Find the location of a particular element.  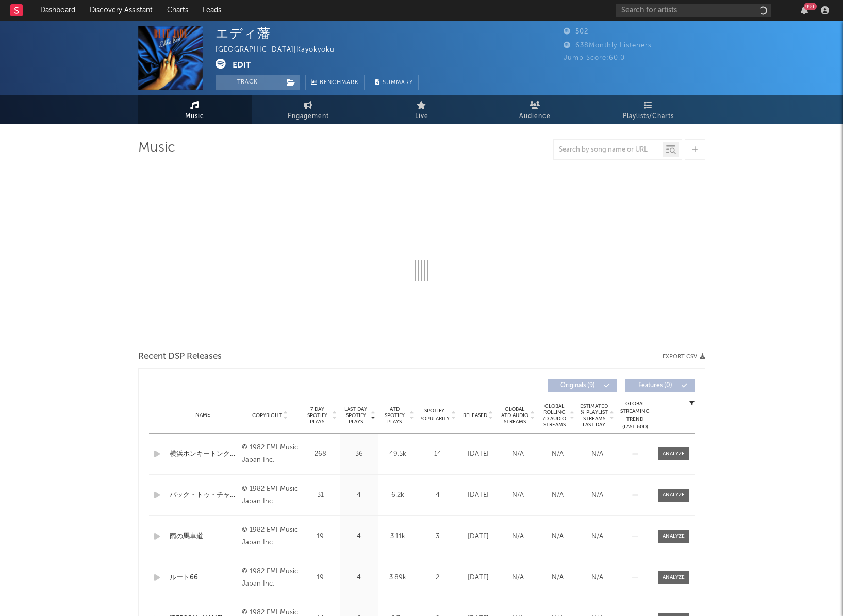

input: Search for artists is located at coordinates (693, 10).